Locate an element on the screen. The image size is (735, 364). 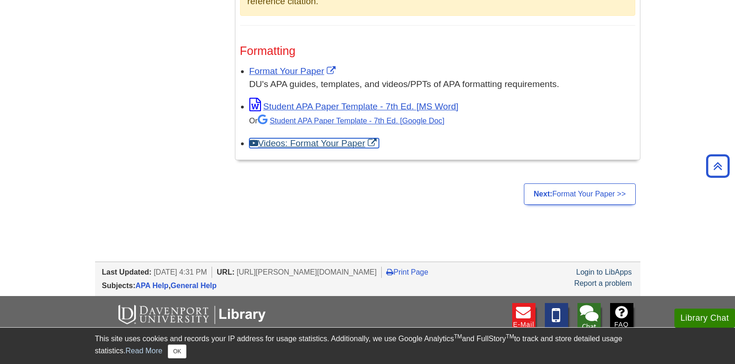
a: Back to Top is located at coordinates (718, 166).